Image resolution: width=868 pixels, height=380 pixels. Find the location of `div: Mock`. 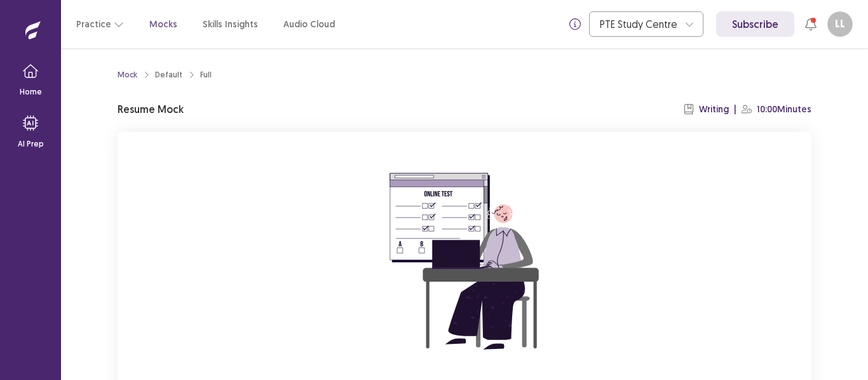

div: Mock is located at coordinates (127, 75).